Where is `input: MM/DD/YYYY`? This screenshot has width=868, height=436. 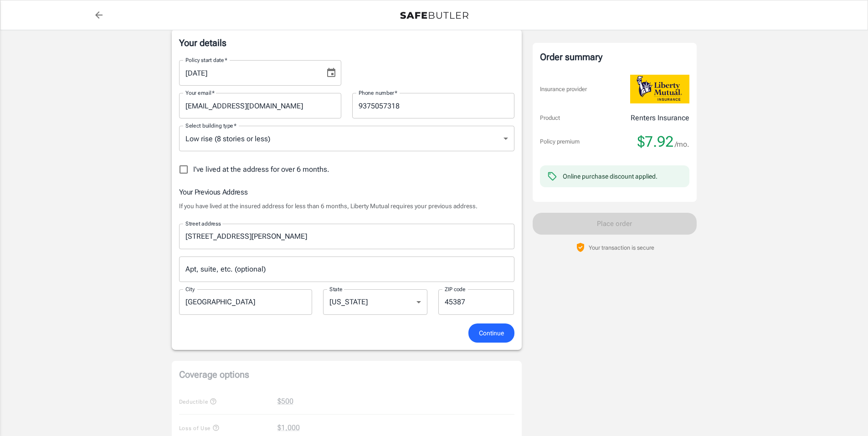
input: MM/DD/YYYY is located at coordinates (249, 73).